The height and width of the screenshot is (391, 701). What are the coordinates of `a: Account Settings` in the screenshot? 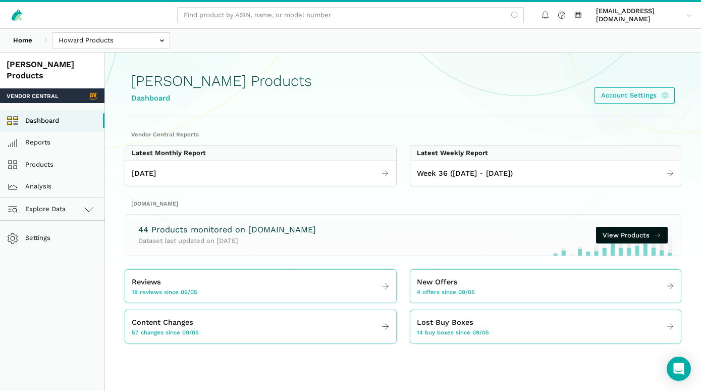 It's located at (634, 95).